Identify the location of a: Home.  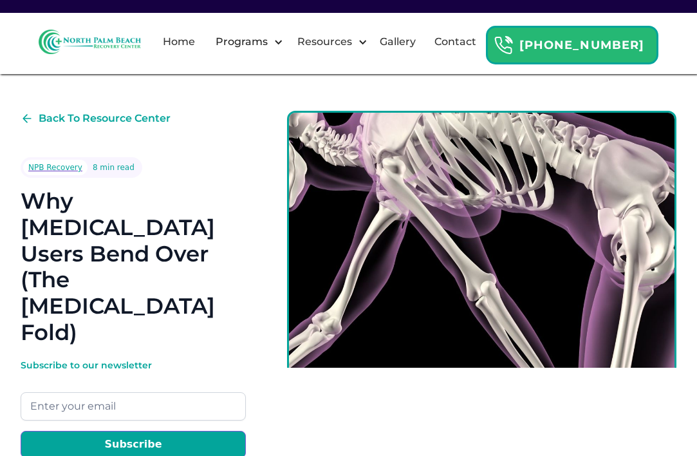
(179, 42).